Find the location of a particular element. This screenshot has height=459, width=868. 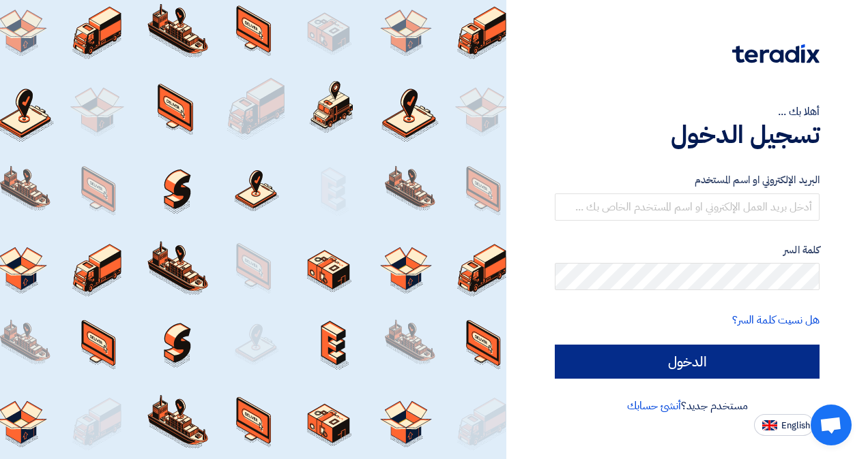

input: الدخول is located at coordinates (687, 362).